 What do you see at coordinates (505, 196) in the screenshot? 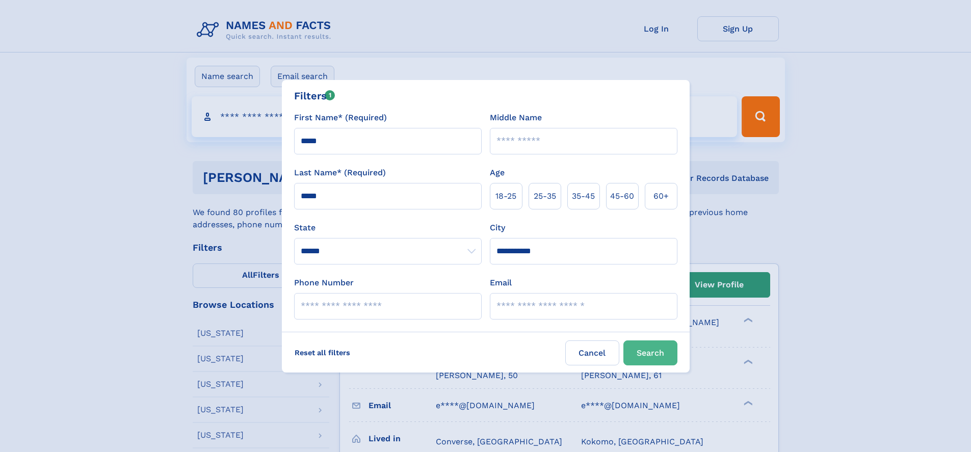
I see `span: 18‑25` at bounding box center [505, 196].